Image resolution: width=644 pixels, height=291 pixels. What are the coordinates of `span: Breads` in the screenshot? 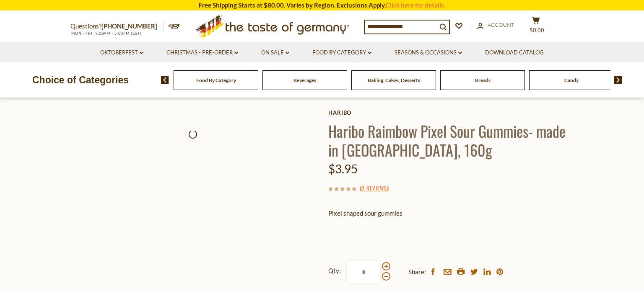 It's located at (483, 80).